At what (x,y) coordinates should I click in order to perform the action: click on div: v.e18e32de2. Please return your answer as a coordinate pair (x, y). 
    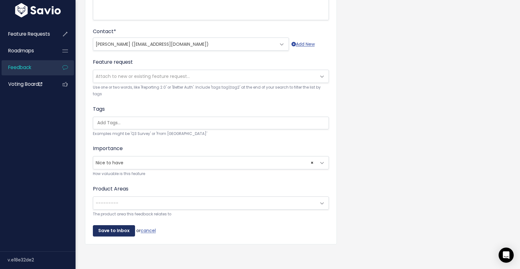
    Looking at the image, I should click on (42, 259).